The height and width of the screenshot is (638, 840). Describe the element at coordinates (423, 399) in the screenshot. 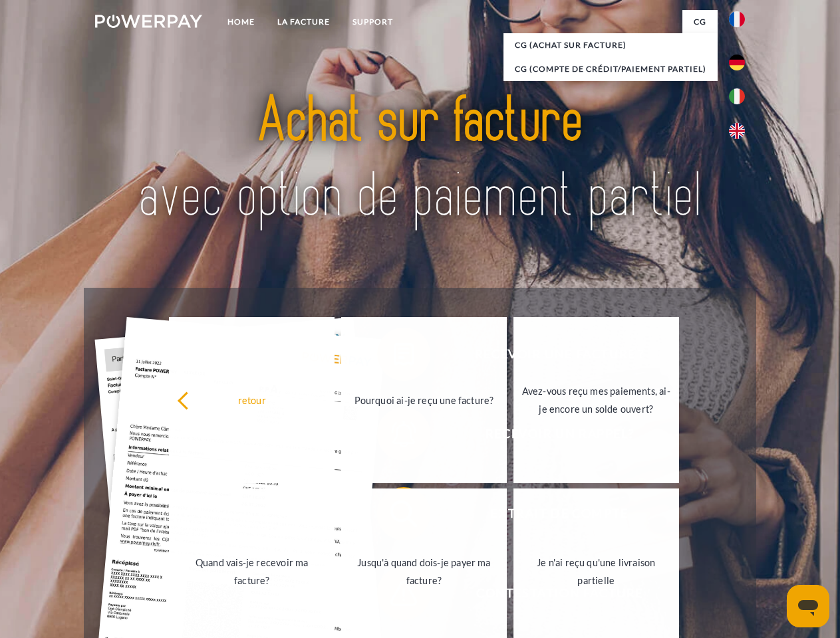

I see `div: Pourquoi ai-je reçu une facture?` at that location.